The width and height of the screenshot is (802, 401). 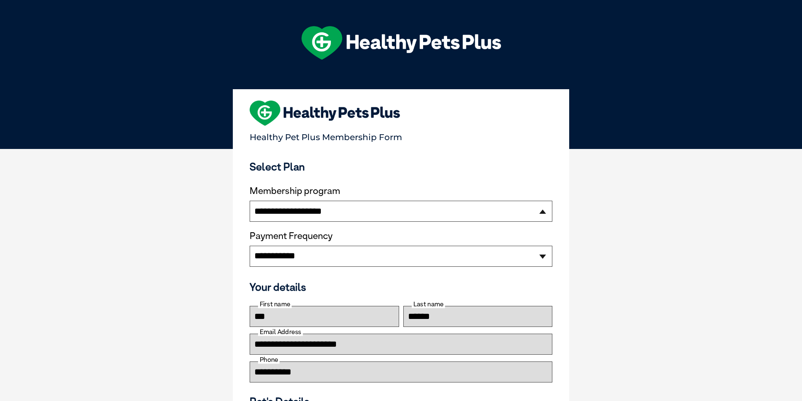 What do you see at coordinates (428, 304) in the screenshot?
I see `label: Last name` at bounding box center [428, 304].